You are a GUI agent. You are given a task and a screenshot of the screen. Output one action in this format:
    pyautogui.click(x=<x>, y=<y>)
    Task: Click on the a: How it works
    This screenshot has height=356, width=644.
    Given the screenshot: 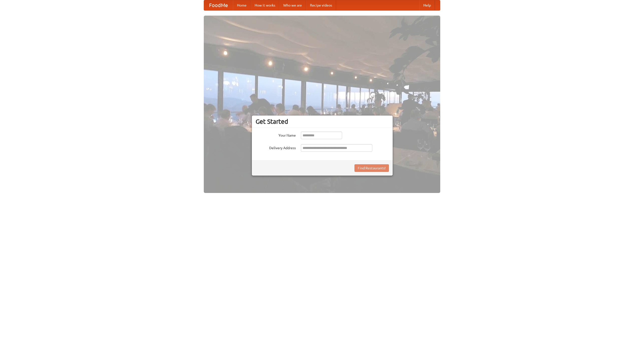 What is the action you would take?
    pyautogui.click(x=265, y=6)
    